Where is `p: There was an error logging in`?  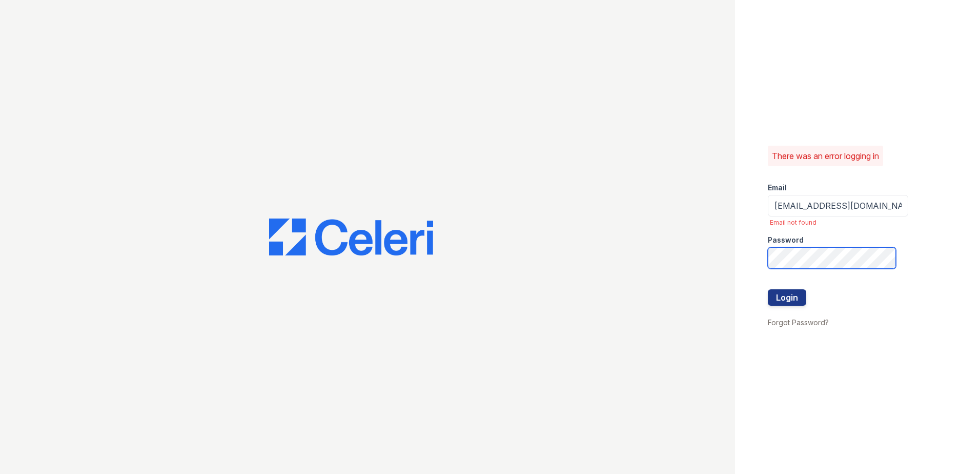 p: There was an error logging in is located at coordinates (826, 156).